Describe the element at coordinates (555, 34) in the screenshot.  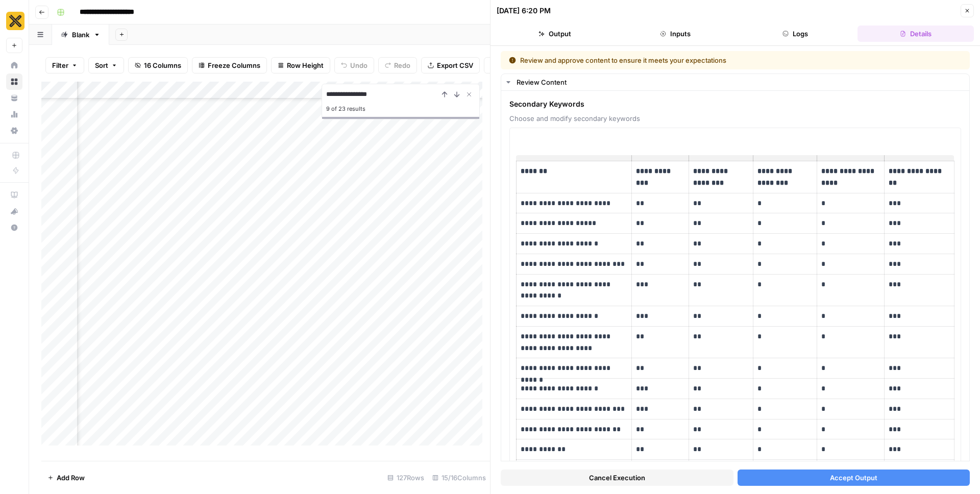
I see `button: Output` at that location.